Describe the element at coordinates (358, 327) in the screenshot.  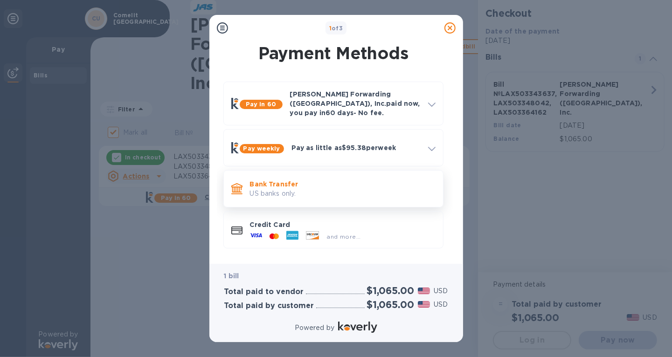
I see `img: Logo` at that location.